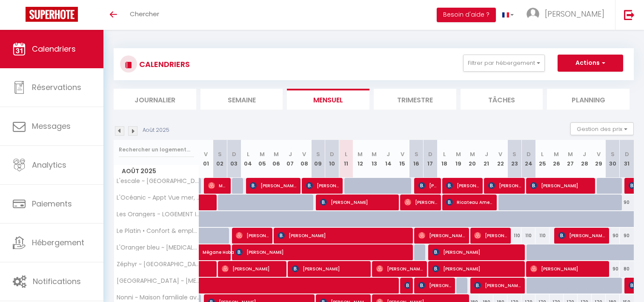  I want to click on span: Paiements, so click(52, 203).